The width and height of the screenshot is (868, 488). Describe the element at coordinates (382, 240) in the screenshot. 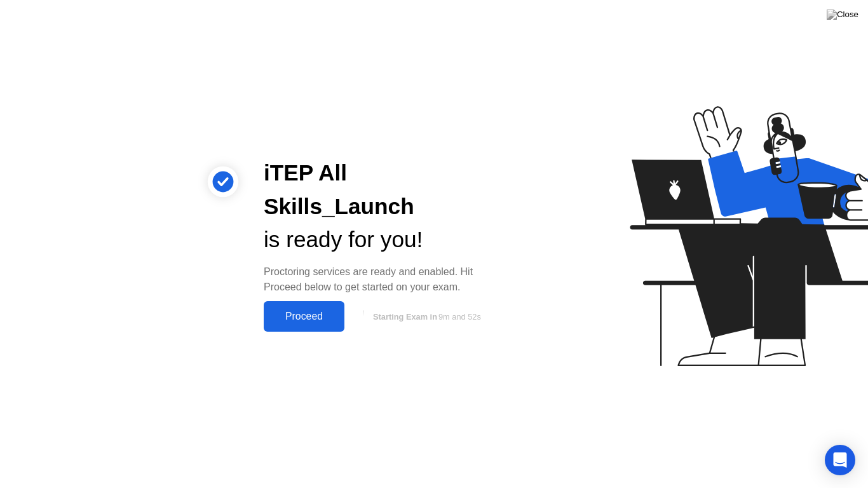

I see `div: is ready for you!` at that location.